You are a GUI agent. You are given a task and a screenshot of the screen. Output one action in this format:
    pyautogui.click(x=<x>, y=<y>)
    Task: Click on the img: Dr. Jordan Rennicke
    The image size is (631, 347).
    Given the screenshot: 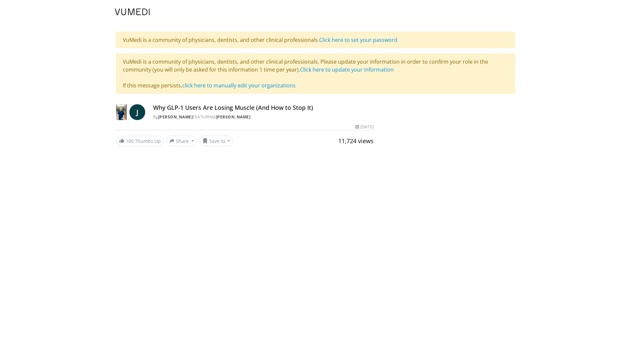 What is the action you would take?
    pyautogui.click(x=121, y=112)
    